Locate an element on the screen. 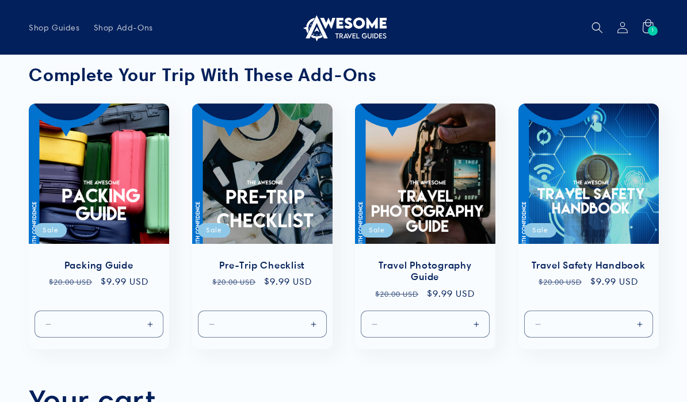  a: Shop Add-Ons is located at coordinates (123, 28).